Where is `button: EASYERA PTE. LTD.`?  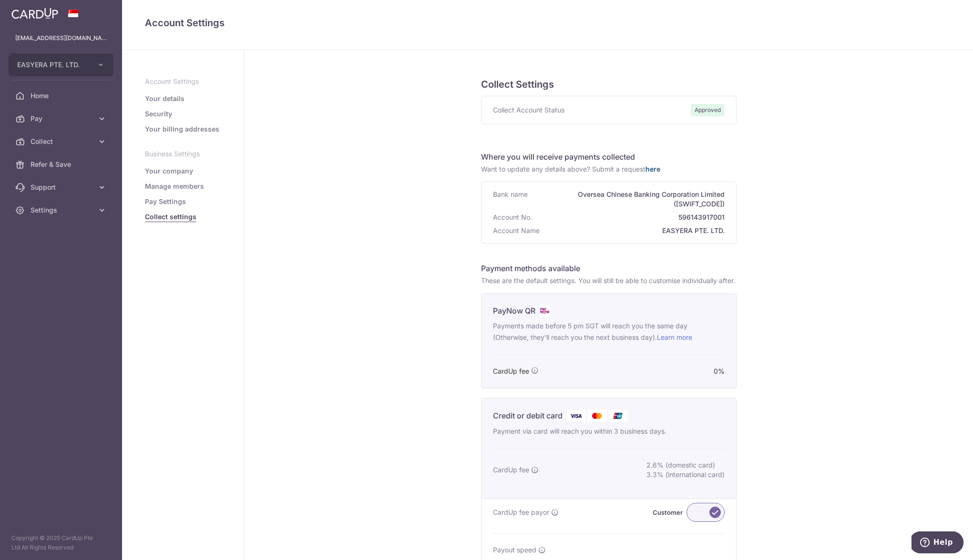
button: EASYERA PTE. LTD. is located at coordinates (61, 65).